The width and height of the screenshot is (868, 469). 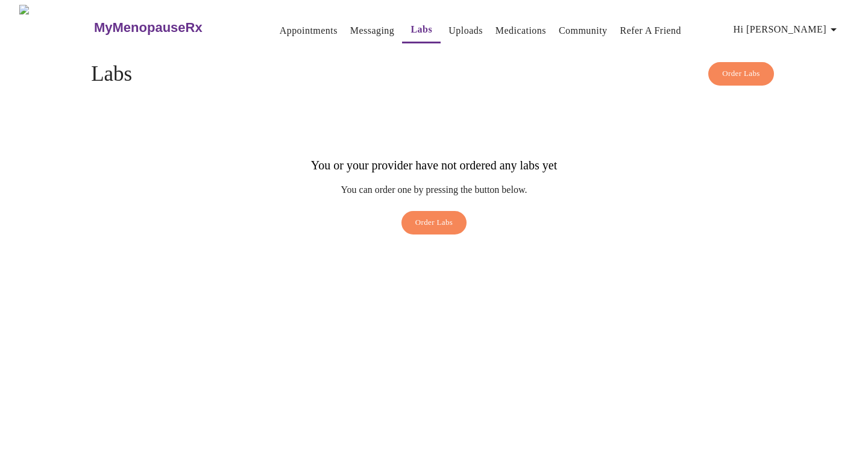 I want to click on button: Refer a Friend, so click(x=651, y=31).